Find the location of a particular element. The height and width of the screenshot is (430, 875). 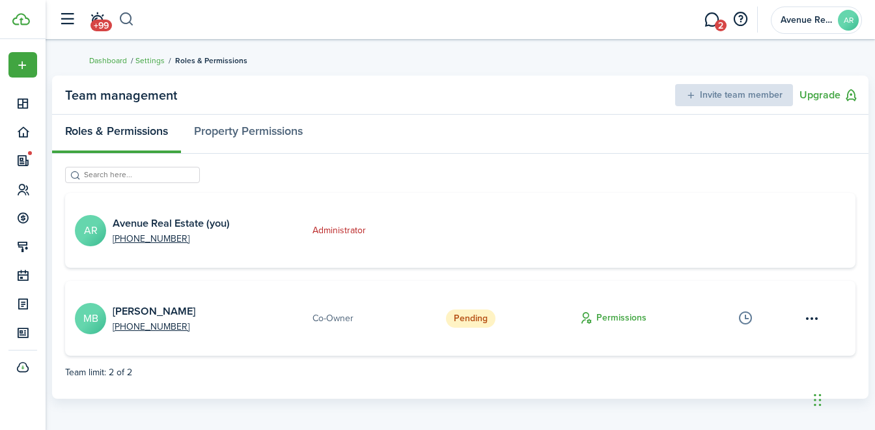

a: Messaging is located at coordinates (711, 20).